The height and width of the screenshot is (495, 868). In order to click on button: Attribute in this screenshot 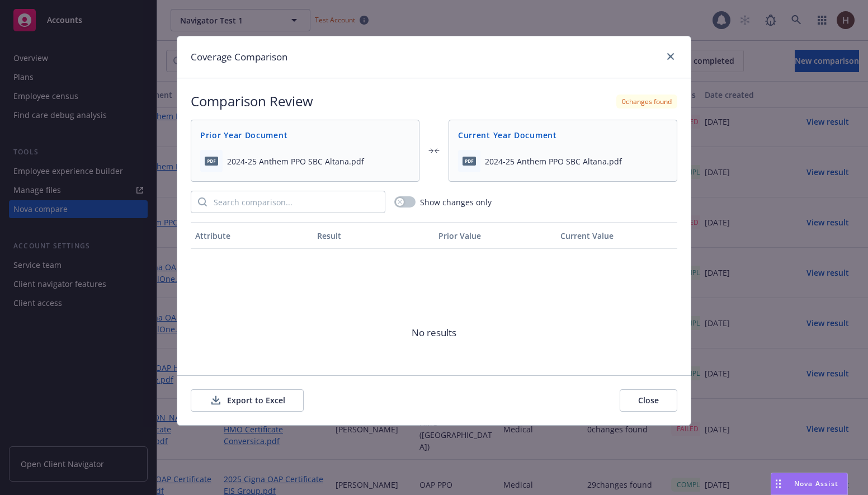, I will do `click(252, 236)`.